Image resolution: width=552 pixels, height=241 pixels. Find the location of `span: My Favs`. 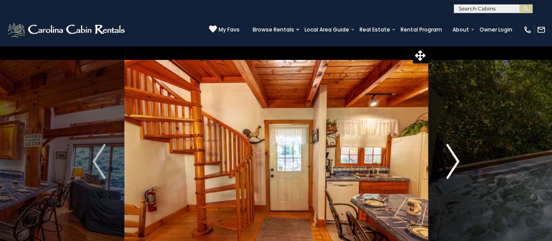

span: My Favs is located at coordinates (229, 30).